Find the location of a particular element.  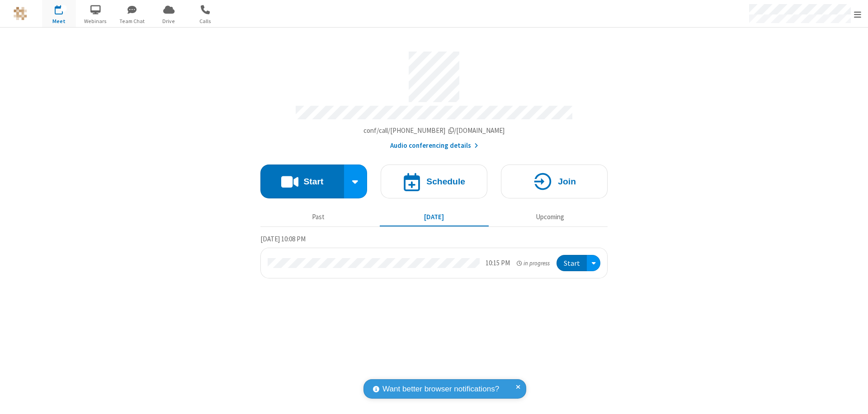

span: Drive is located at coordinates (169, 21).